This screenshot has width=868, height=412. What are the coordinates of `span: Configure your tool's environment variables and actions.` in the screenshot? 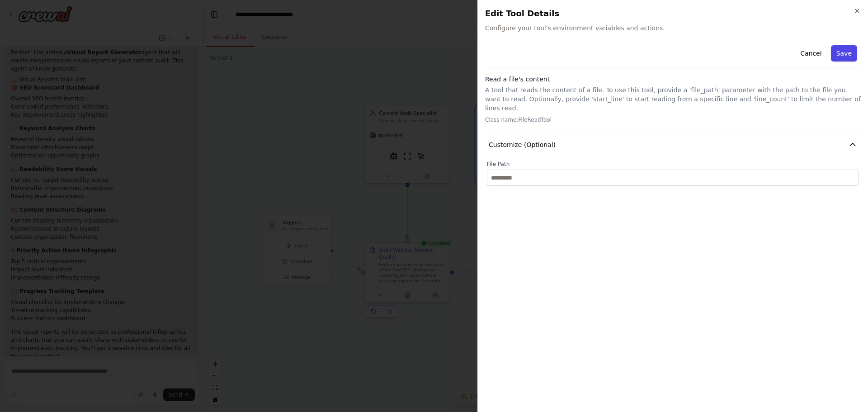 It's located at (672, 28).